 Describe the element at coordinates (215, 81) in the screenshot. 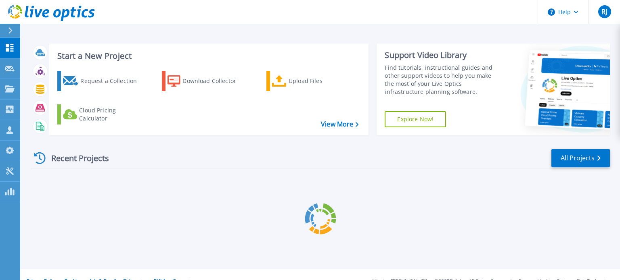

I see `div: Download Collector` at that location.